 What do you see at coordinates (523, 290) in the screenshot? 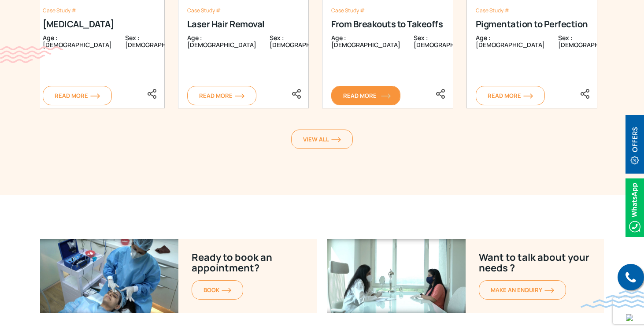
I see `span: MAKE AN enquiry` at bounding box center [523, 290].